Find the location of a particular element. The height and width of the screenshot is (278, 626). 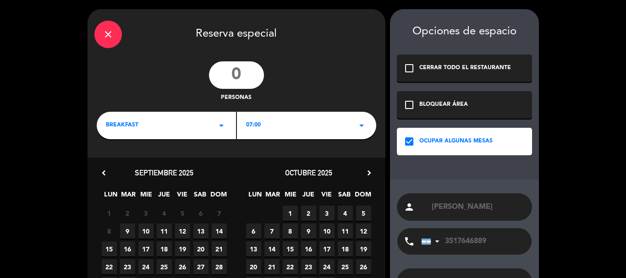

div: Opciones de espacio is located at coordinates (464, 32).